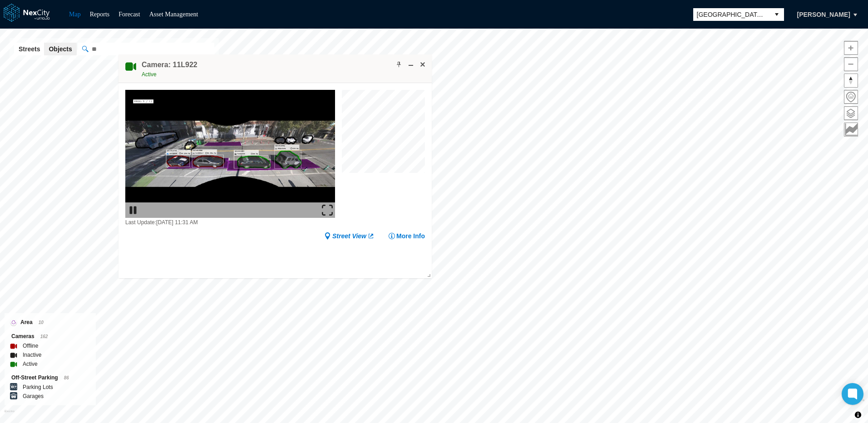 The height and width of the screenshot is (423, 868). I want to click on span: Street View, so click(349, 236).